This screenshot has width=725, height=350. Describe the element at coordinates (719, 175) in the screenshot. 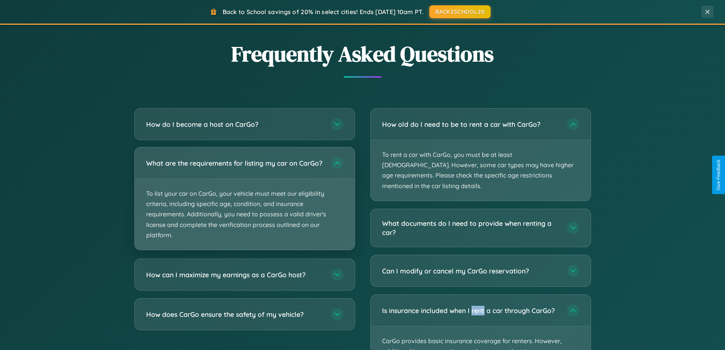

I see `div: Give Feedback` at that location.